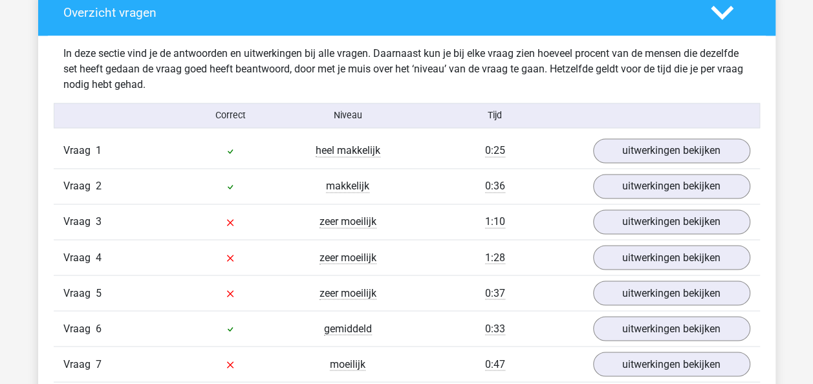  What do you see at coordinates (377, 12) in the screenshot?
I see `h4: Overzicht vragen` at bounding box center [377, 12].